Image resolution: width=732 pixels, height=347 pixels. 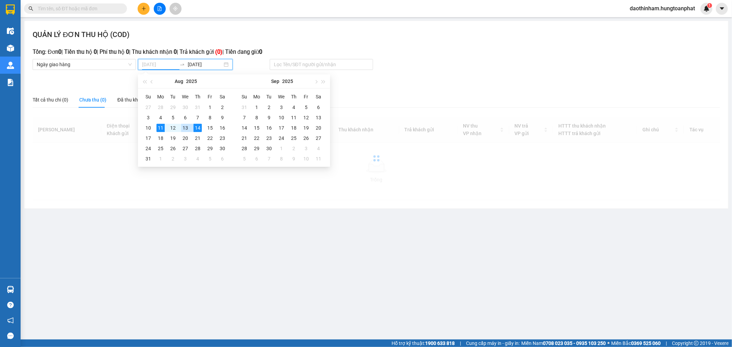 What do you see at coordinates (10, 289) in the screenshot?
I see `img: warehouse-icon` at bounding box center [10, 289].